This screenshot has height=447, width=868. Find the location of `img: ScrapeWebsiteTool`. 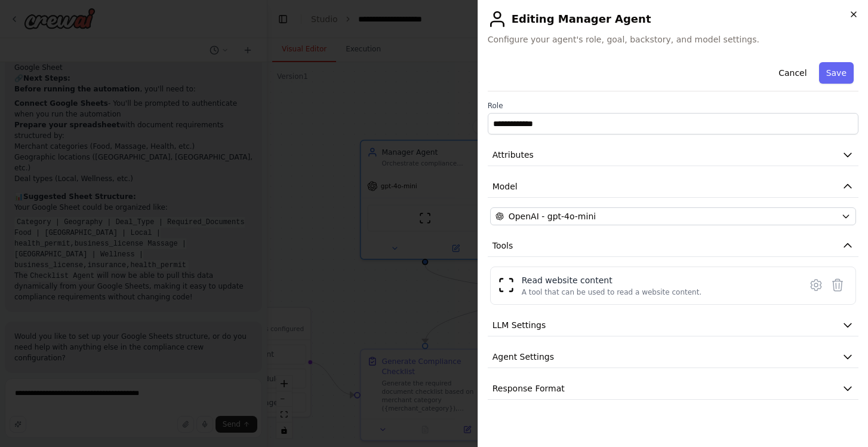

img: ScrapeWebsiteTool is located at coordinates (506, 285).